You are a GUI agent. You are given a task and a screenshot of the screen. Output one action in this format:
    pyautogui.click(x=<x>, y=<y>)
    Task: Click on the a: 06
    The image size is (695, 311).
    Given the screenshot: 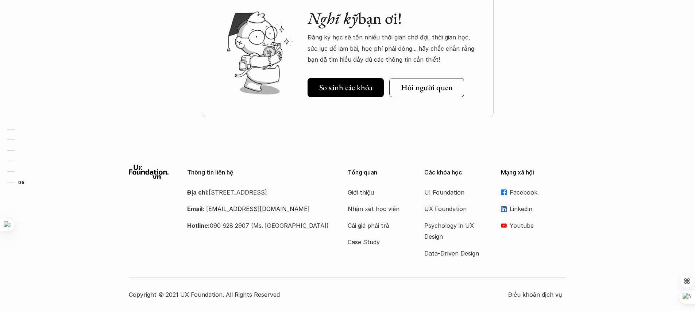 What is the action you would take?
    pyautogui.click(x=24, y=182)
    